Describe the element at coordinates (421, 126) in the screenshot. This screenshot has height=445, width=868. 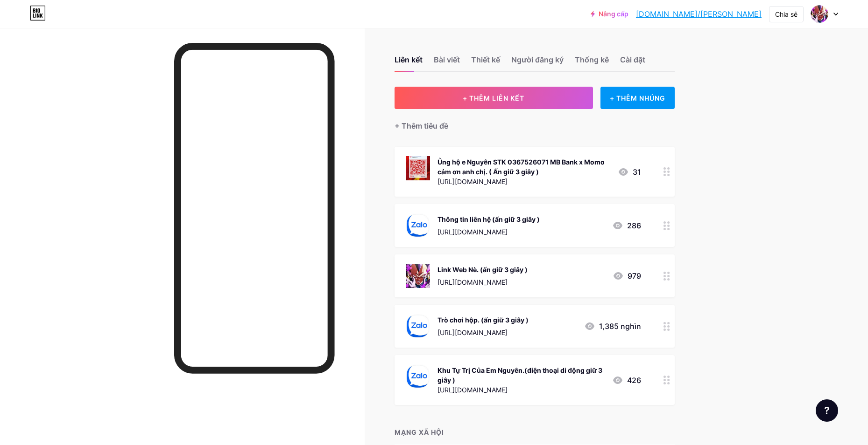
I see `font: + Thêm tiêu đề` at that location.